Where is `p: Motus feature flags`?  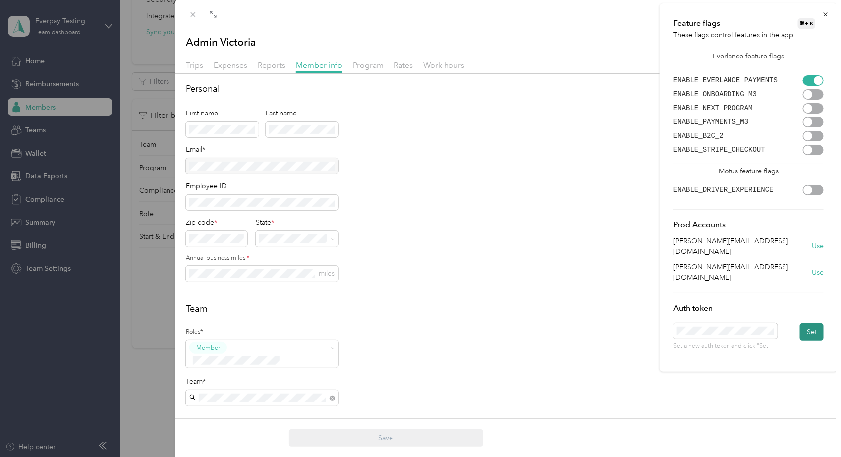 p: Motus feature flags is located at coordinates (749, 170).